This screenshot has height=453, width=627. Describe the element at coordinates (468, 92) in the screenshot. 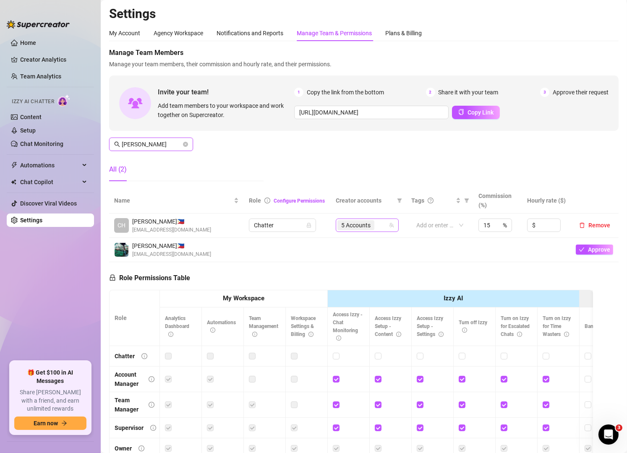

I see `span: Share it with your team` at that location.